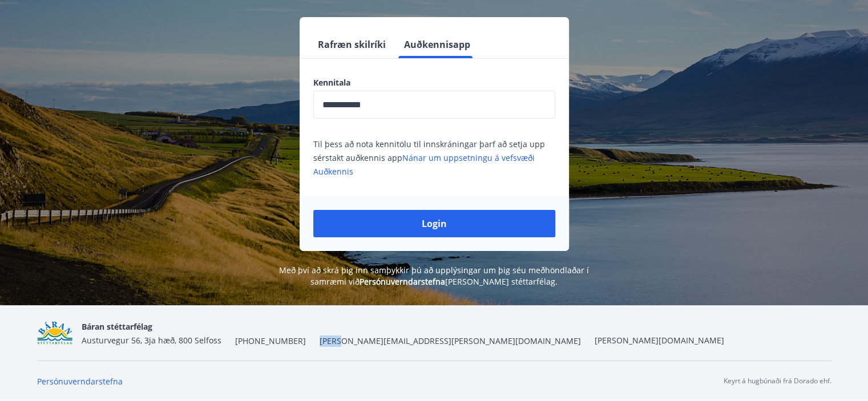  What do you see at coordinates (434, 275) in the screenshot?
I see `span: Með því að skrá þig inn samþykkir þú að upplýsingar um þig séu meðhöndlaðar í samræmi við [PERSON...` at bounding box center [434, 275].